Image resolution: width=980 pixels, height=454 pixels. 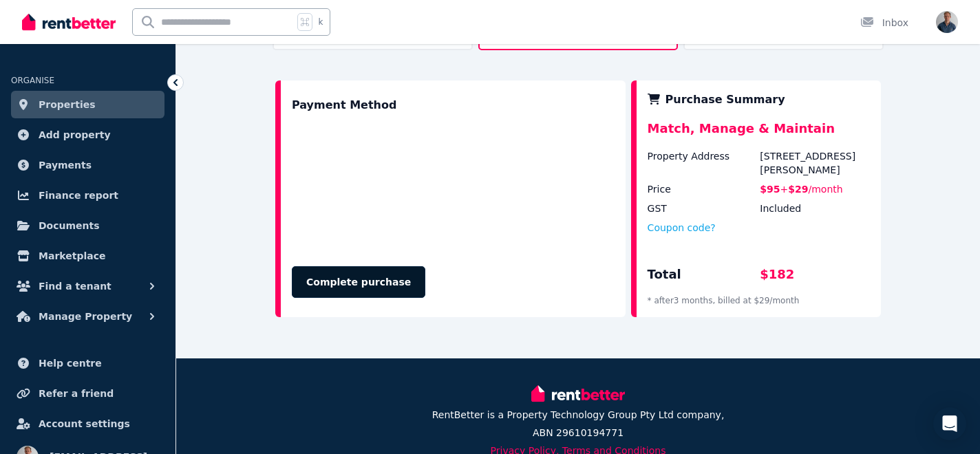 What do you see at coordinates (88, 165) in the screenshot?
I see `a: Payments` at bounding box center [88, 165].